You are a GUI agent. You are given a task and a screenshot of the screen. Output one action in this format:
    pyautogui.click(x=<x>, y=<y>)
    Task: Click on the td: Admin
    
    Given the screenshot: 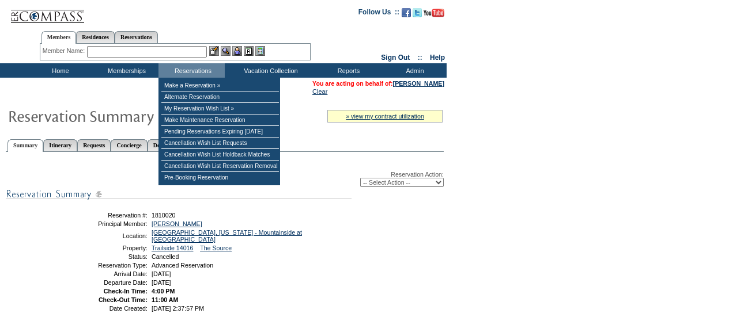 What is the action you would take?
    pyautogui.click(x=413, y=70)
    